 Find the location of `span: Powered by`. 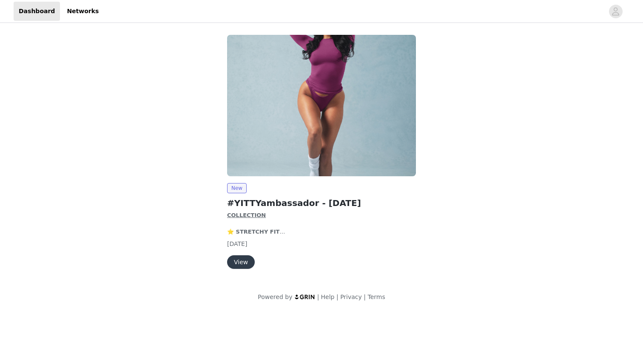

span: Powered by is located at coordinates (275, 297).